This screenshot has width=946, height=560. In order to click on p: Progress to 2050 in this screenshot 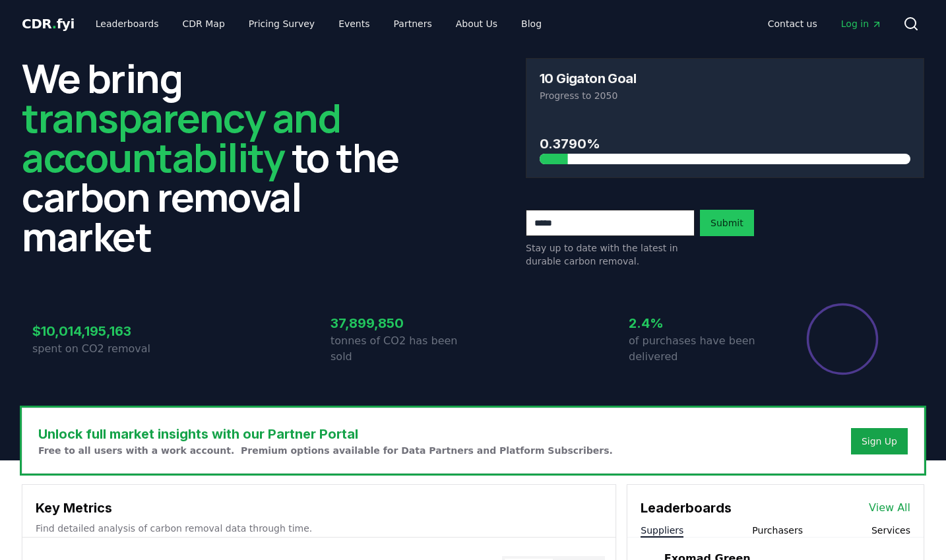, I will do `click(725, 95)`.